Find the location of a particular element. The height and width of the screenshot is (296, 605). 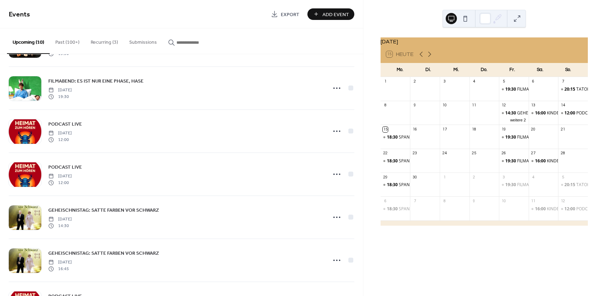

button: weitere 2 is located at coordinates (518, 119).